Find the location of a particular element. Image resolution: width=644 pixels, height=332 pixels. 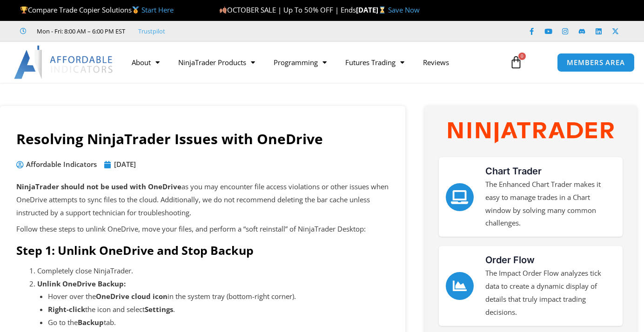

span: OCTOBER SALE | Up To 50% OFF | Ends is located at coordinates (287, 10).